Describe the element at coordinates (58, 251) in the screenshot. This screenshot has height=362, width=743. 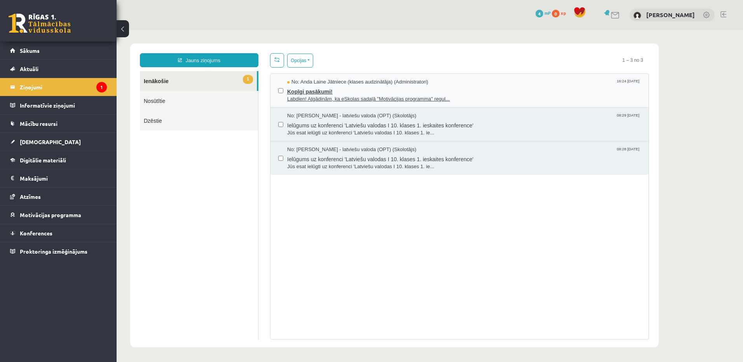
I see `a: Proktoringa izmēģinājums` at that location.